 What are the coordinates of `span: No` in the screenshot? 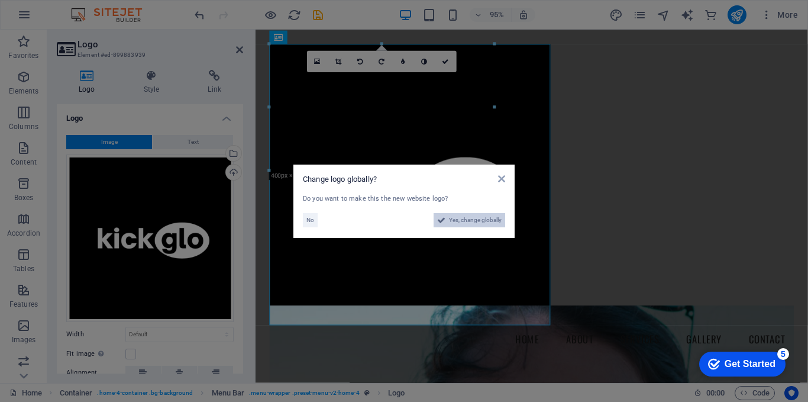 It's located at (310, 220).